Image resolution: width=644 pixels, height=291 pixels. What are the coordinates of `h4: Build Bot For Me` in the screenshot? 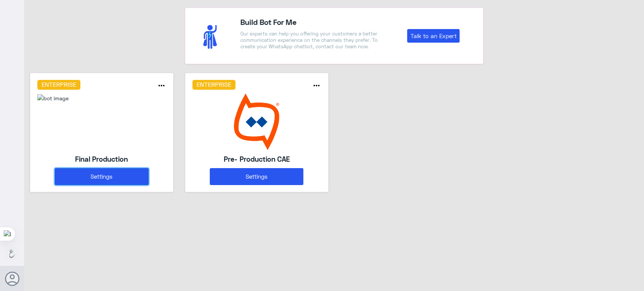 It's located at (309, 22).